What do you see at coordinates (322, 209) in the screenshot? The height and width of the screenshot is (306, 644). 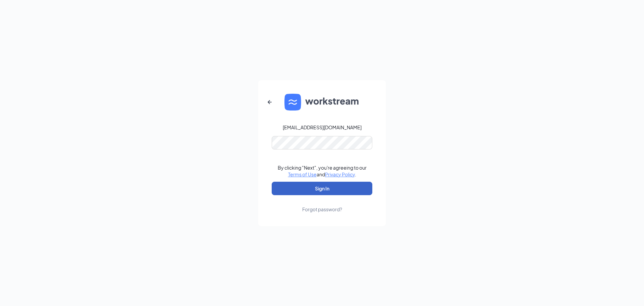 I see `div: Forgot password?` at bounding box center [322, 209].